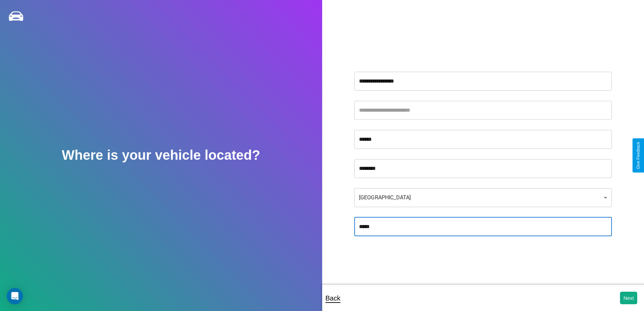 This screenshot has height=311, width=644. Describe the element at coordinates (15, 296) in the screenshot. I see `div: Open Intercom Messenger` at that location.